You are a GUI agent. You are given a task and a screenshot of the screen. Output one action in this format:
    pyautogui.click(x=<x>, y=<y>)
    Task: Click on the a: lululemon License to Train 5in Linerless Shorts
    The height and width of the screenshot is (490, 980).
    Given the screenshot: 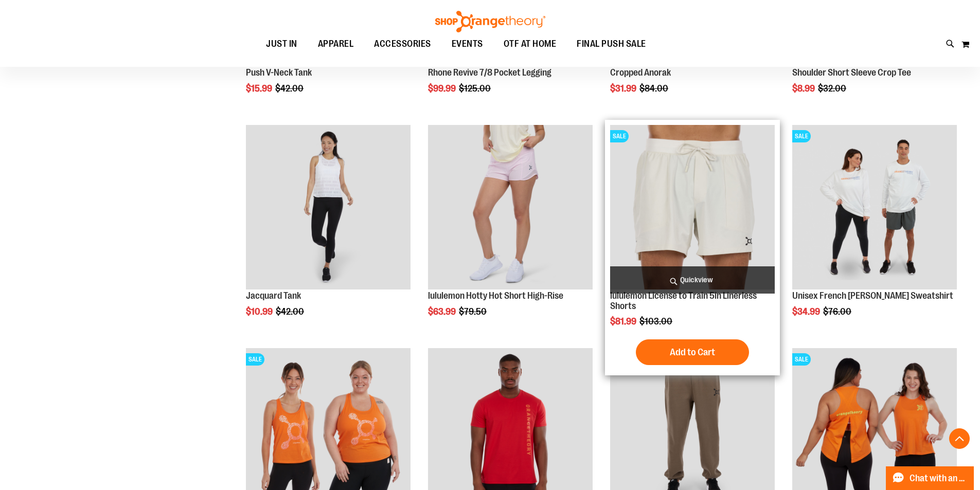 What is the action you would take?
    pyautogui.click(x=683, y=301)
    